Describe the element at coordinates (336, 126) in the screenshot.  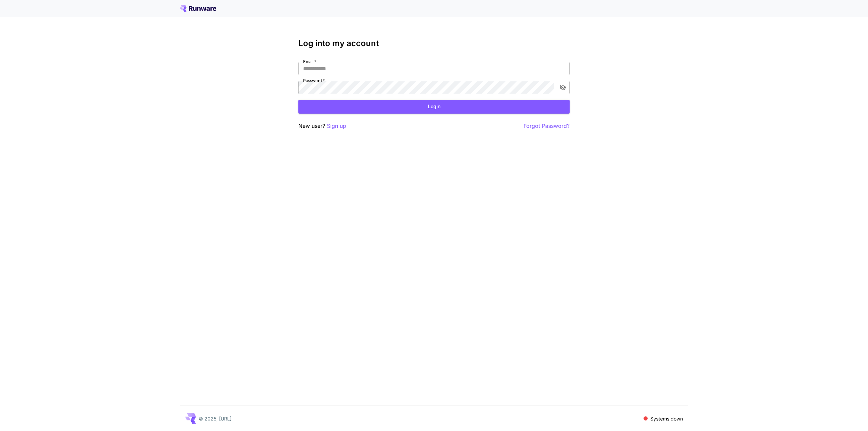
I see `button: Sign up` at that location.